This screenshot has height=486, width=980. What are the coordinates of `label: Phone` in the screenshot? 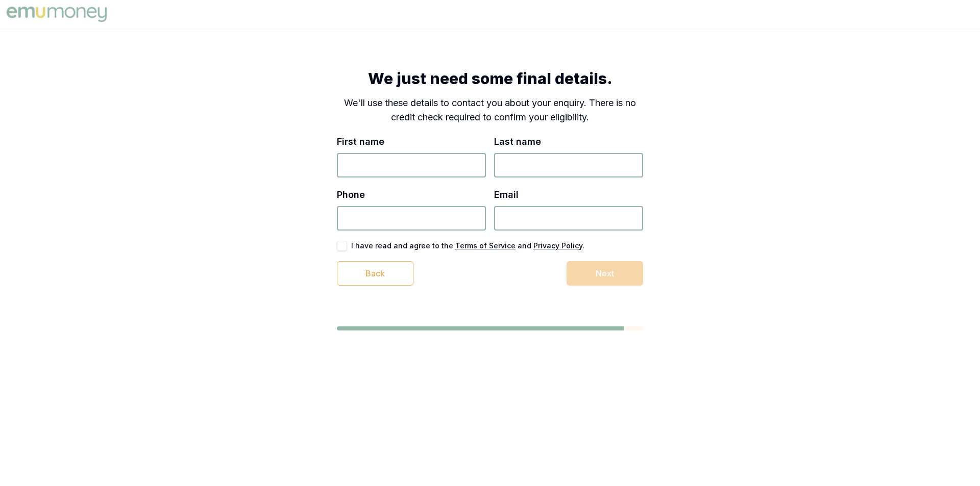 It's located at (350, 194).